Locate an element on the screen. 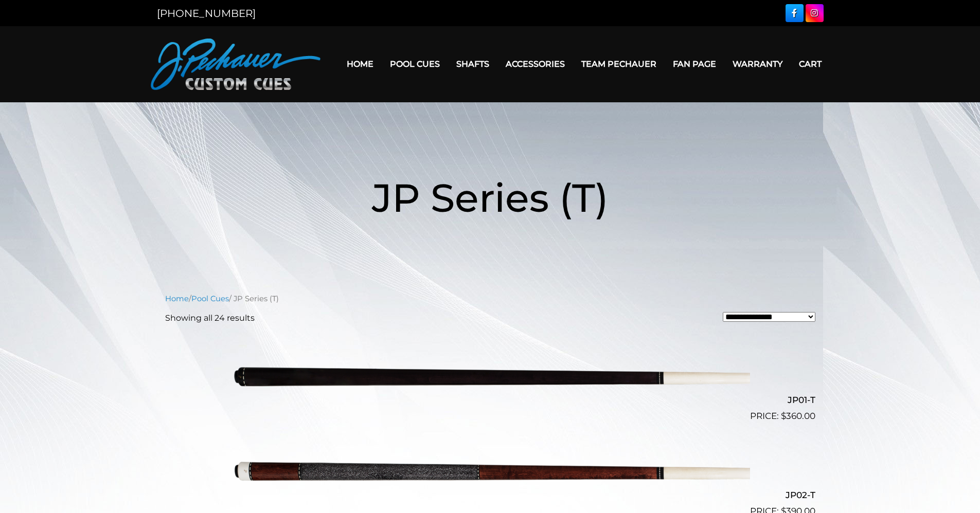 The image size is (980, 513). h2: JP01-T is located at coordinates (490, 400).